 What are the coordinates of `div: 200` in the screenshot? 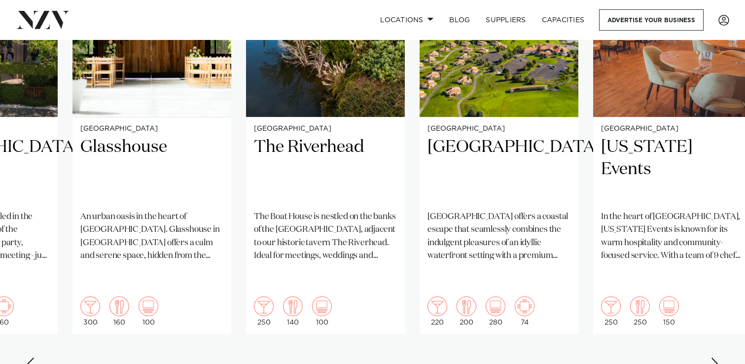 It's located at (466, 311).